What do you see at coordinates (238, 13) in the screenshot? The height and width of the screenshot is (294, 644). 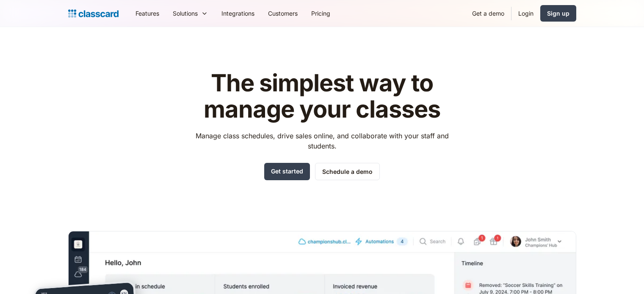 I see `a: Integrations` at bounding box center [238, 13].